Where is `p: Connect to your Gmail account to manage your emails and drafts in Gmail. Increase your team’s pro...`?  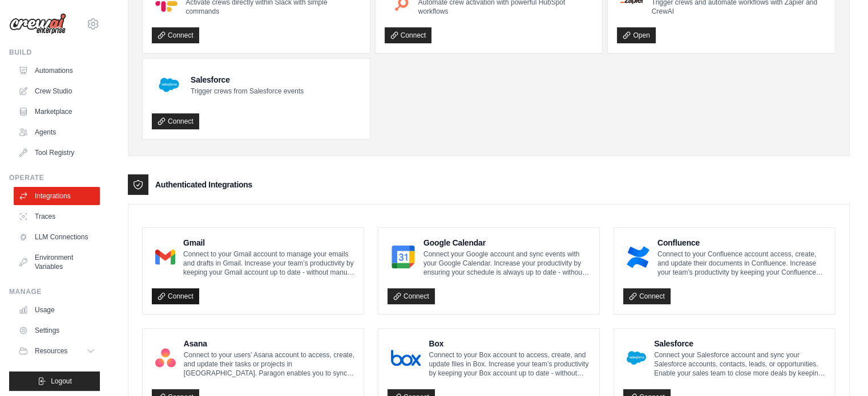
p: Connect to your Gmail account to manage your emails and drafts in Gmail. Increase your team’s pro... is located at coordinates (269, 263).